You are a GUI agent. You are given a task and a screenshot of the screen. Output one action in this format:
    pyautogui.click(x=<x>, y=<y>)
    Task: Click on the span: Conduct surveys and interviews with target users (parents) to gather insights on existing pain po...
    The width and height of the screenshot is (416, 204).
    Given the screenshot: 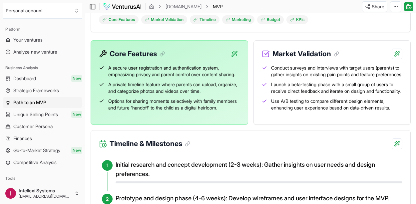 What is the action you would take?
    pyautogui.click(x=337, y=71)
    